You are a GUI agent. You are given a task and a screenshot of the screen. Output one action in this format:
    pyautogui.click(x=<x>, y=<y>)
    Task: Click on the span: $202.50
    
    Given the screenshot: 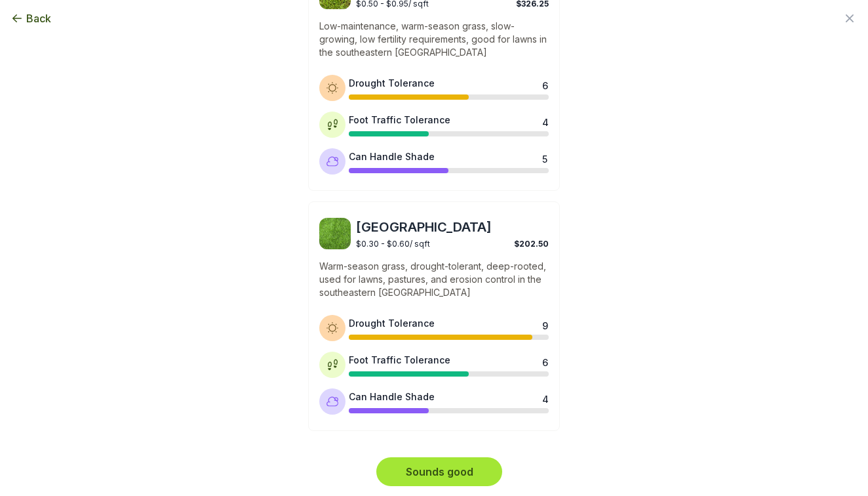 What is the action you would take?
    pyautogui.click(x=531, y=244)
    